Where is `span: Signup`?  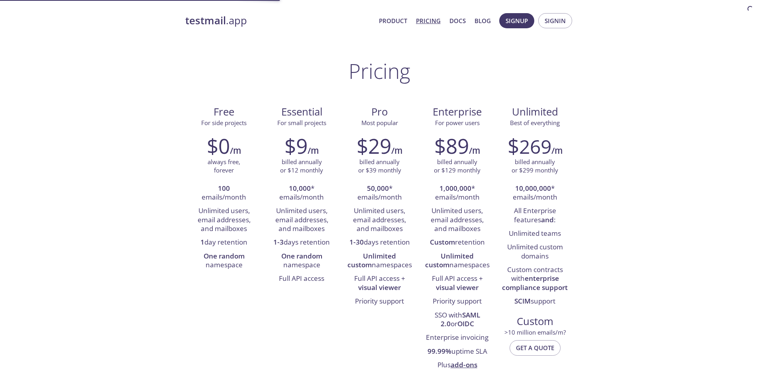
span: Signup is located at coordinates (517, 21).